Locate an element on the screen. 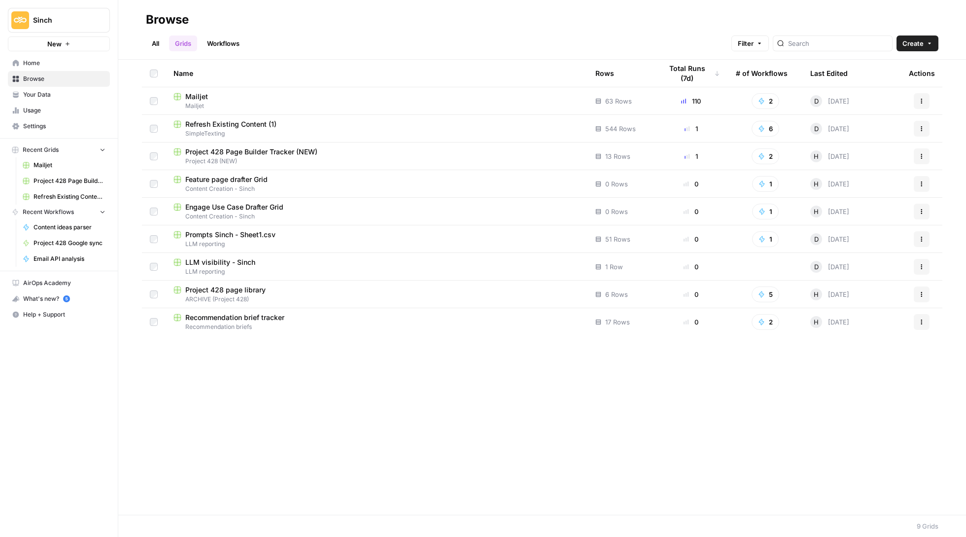 The image size is (966, 537). div: Name is located at coordinates (377, 73).